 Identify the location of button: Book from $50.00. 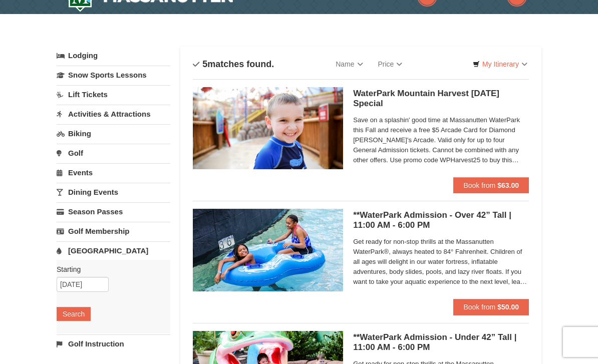
(491, 307).